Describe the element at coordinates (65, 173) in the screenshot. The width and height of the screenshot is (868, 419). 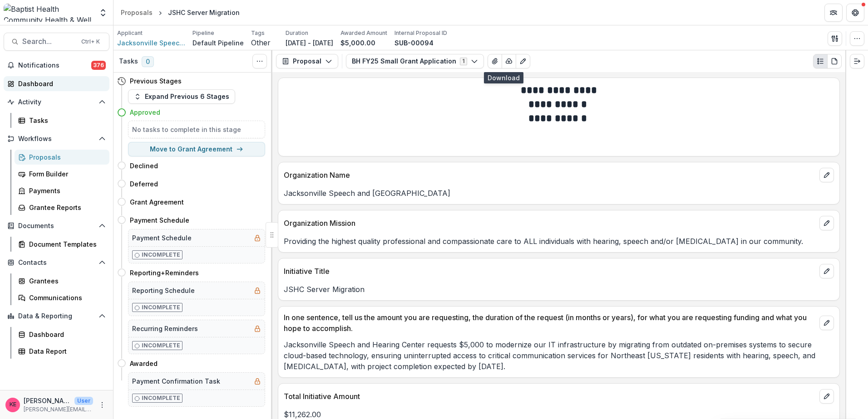
I see `div: Form Builder` at that location.